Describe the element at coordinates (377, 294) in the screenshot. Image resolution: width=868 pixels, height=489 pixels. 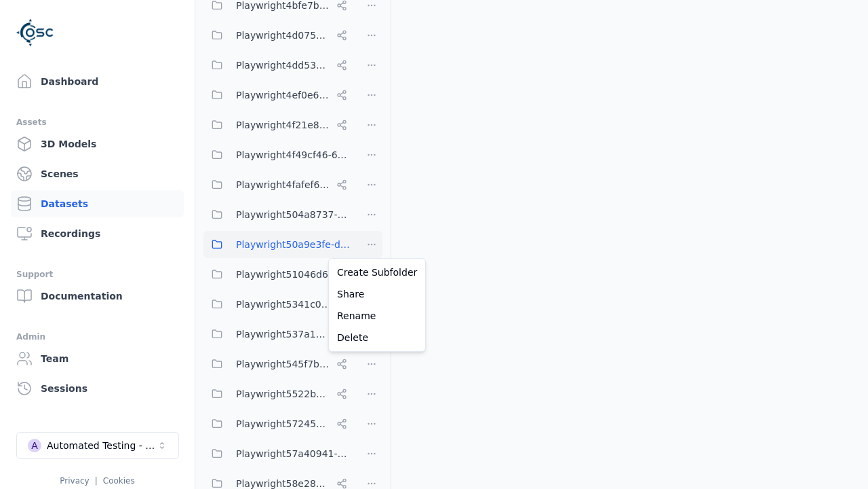
I see `div: Share` at that location.